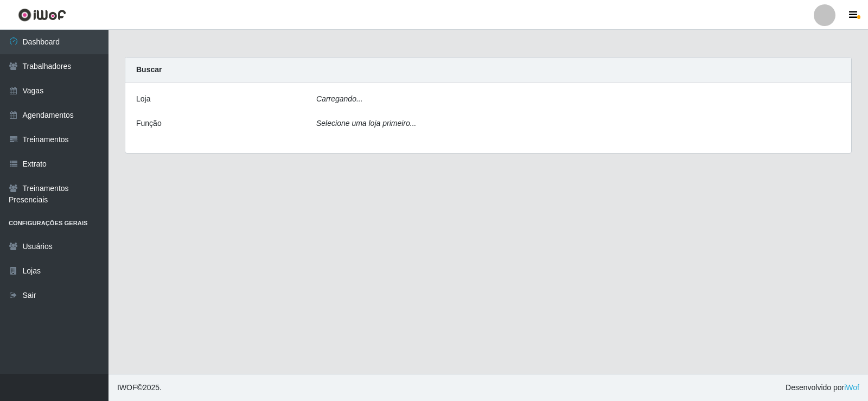  What do you see at coordinates (149, 123) in the screenshot?
I see `label: Função` at bounding box center [149, 123].